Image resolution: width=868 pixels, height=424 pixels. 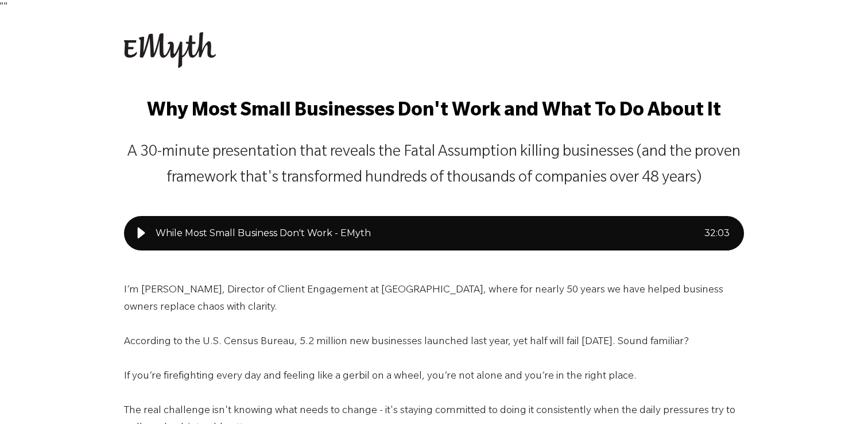 What do you see at coordinates (170, 50) in the screenshot?
I see `img: EMyth` at bounding box center [170, 50].